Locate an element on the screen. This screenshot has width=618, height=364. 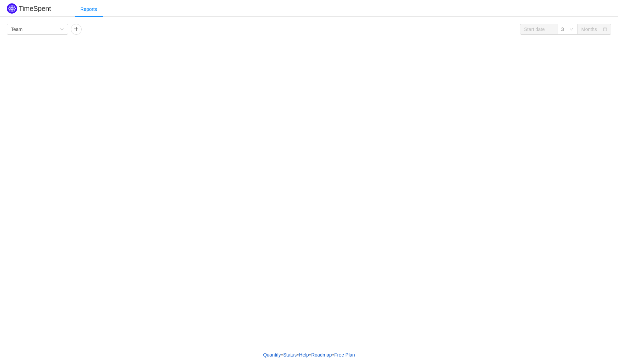
div: 3 is located at coordinates (562, 29).